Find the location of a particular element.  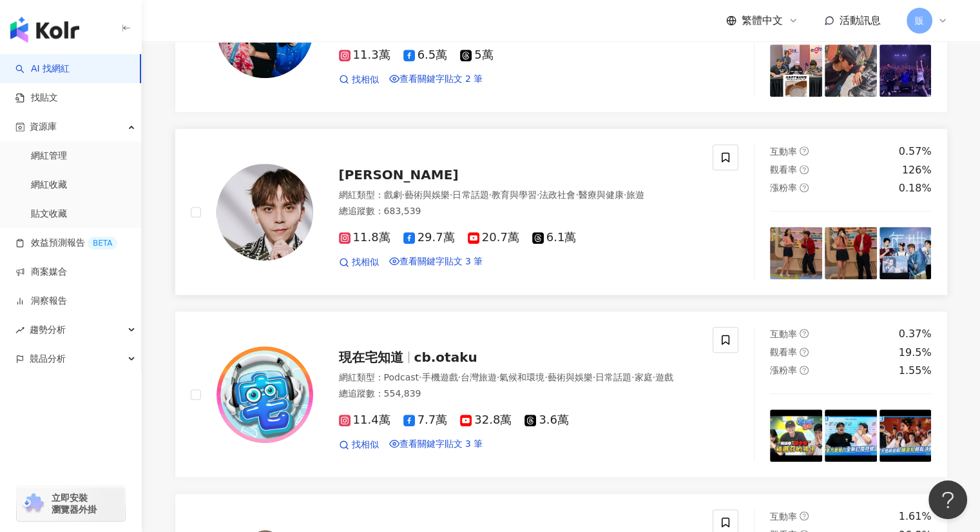

div: 19.5% is located at coordinates (916, 352).